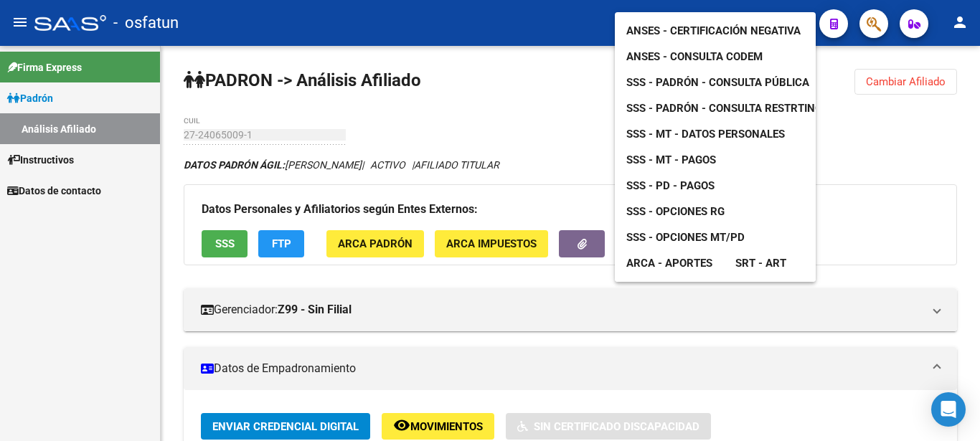 The image size is (980, 441). I want to click on span: SSS - Padrón - Consulta Pública, so click(717, 82).